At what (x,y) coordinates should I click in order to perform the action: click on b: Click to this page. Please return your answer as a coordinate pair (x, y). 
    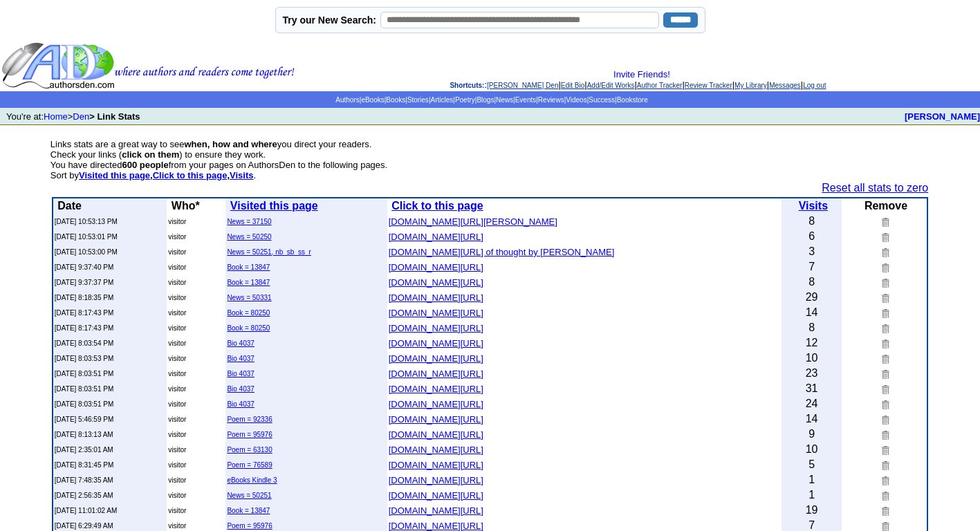
    Looking at the image, I should click on (437, 205).